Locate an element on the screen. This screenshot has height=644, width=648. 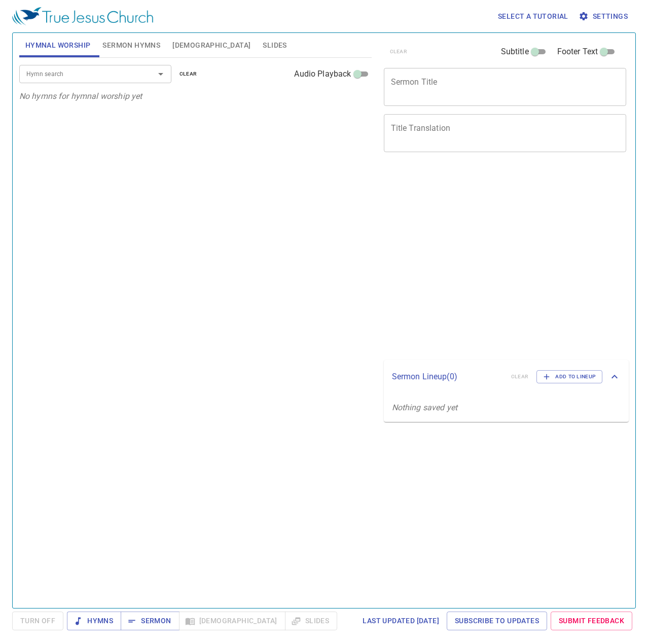
button: Select a tutorial is located at coordinates (533, 16).